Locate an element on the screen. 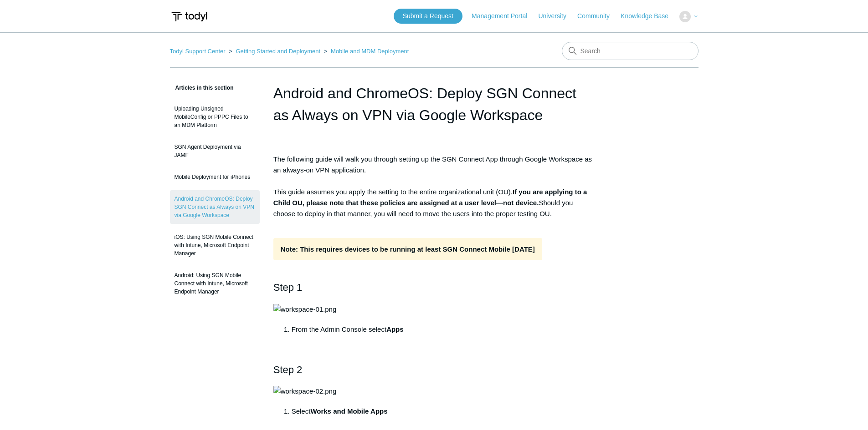 The width and height of the screenshot is (868, 430). h1: Android and ChromeOS: Deploy SGN Connect as Always on VPN via Google Workspace is located at coordinates (434, 104).